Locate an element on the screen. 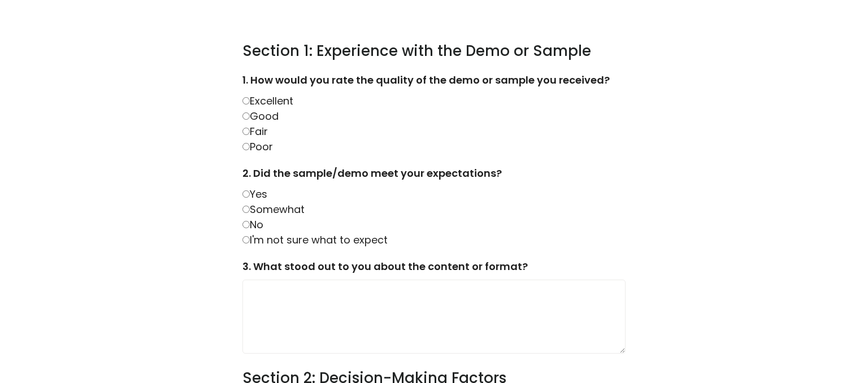 The height and width of the screenshot is (383, 868). label: 2. Did the sample/demo meet your expectations? is located at coordinates (434, 176).